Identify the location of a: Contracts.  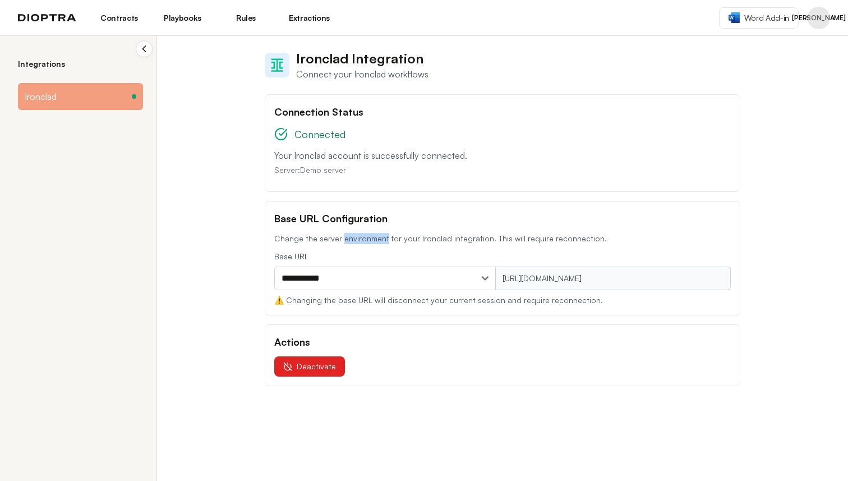
(119, 18).